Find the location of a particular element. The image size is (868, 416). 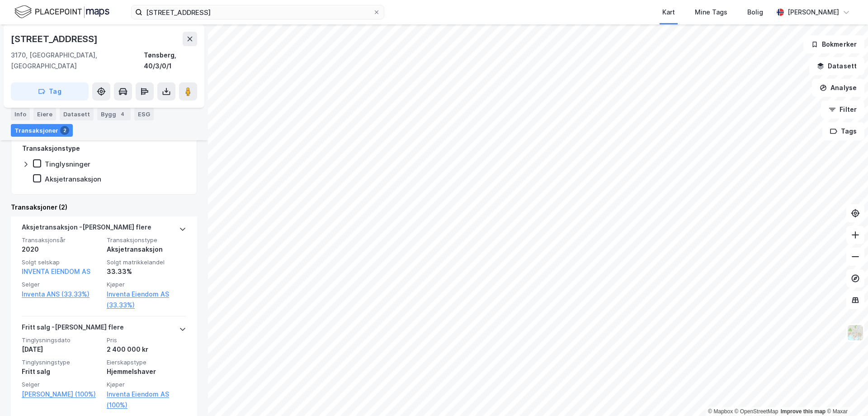

div: Bygg is located at coordinates (114, 114).